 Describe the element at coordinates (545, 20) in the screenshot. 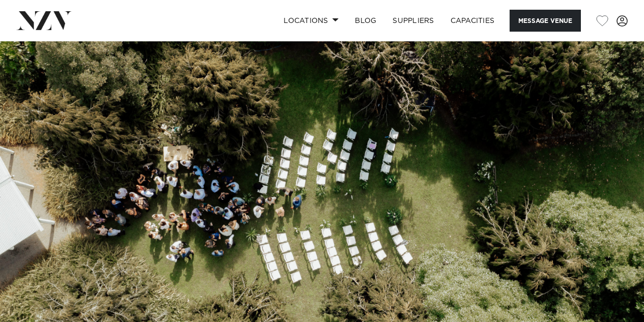

I see `button: Message Venue` at that location.